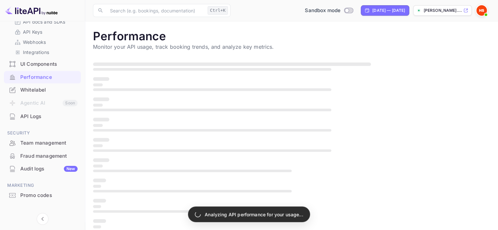  I want to click on div: API Keys, so click(45, 32).